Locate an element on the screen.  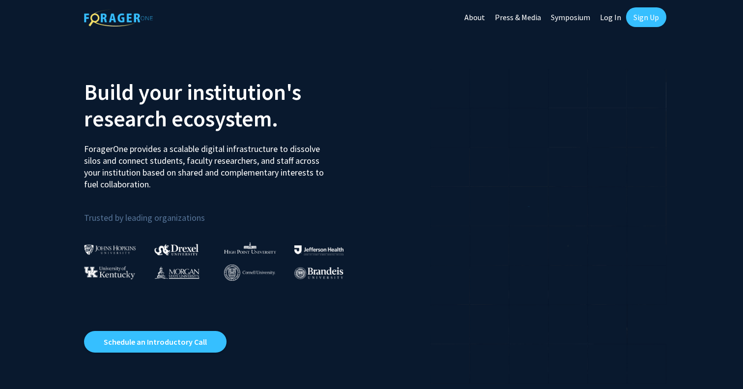
h2: Build your institution's research ecosystem. is located at coordinates (224, 105).